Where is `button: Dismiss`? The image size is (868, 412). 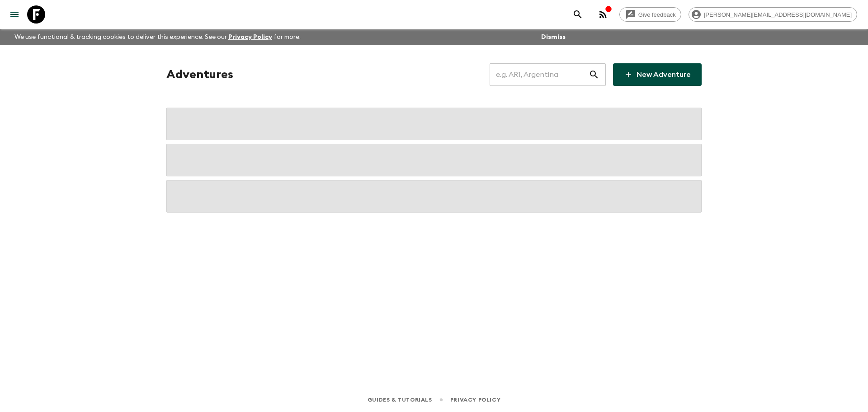
button: Dismiss is located at coordinates (554, 37).